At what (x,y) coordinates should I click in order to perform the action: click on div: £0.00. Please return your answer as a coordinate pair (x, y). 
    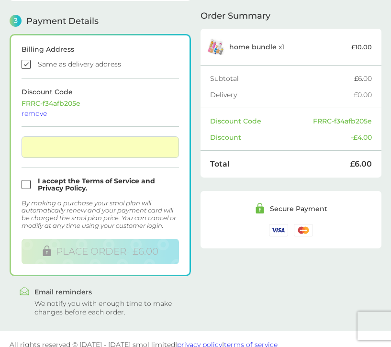
    Looking at the image, I should click on (362, 95).